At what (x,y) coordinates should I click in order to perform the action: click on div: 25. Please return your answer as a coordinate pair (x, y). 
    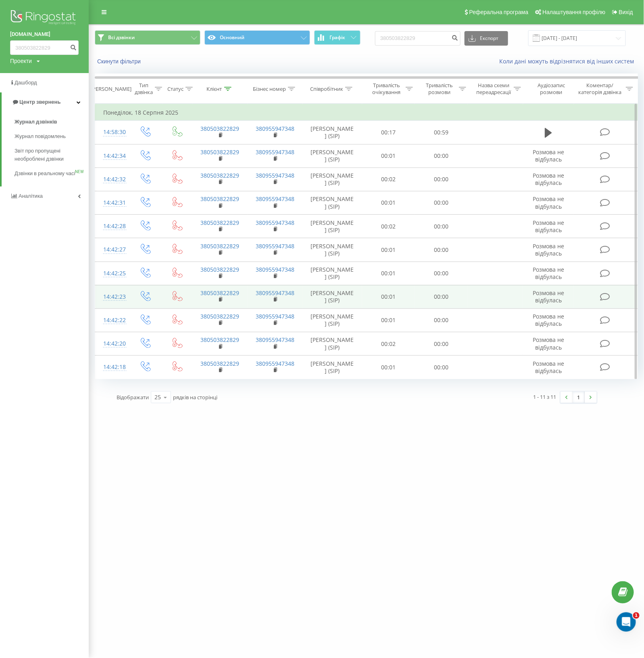
    Looking at the image, I should click on (157, 397).